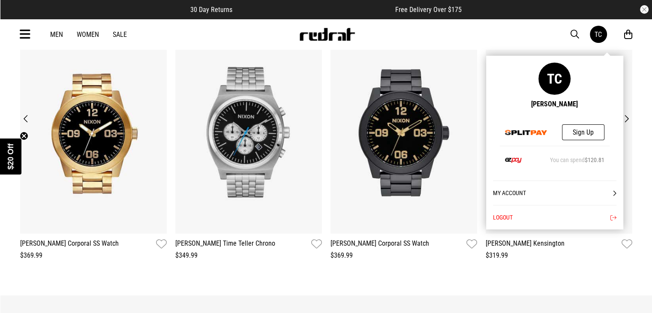  Describe the element at coordinates (583, 132) in the screenshot. I see `a: Sign Up` at that location.